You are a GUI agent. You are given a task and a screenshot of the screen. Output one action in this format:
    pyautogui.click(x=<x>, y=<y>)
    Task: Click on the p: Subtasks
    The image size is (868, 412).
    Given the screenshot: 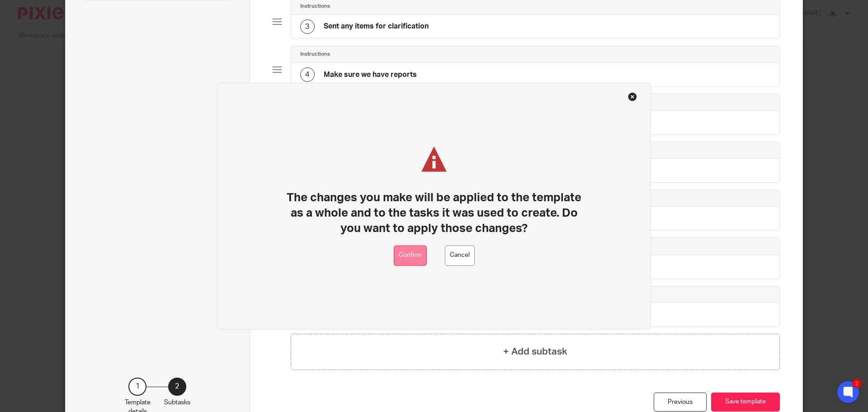 What is the action you would take?
    pyautogui.click(x=177, y=402)
    